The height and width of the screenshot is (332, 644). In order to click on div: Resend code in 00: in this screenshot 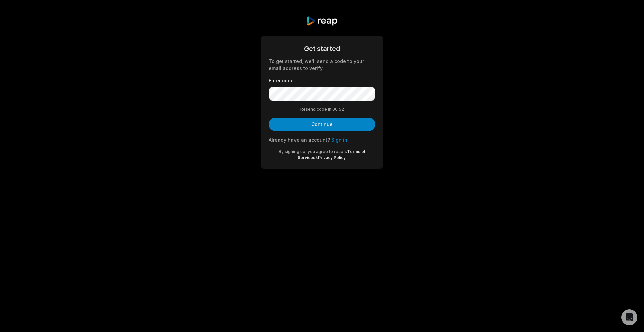, I will do `click(322, 109)`.